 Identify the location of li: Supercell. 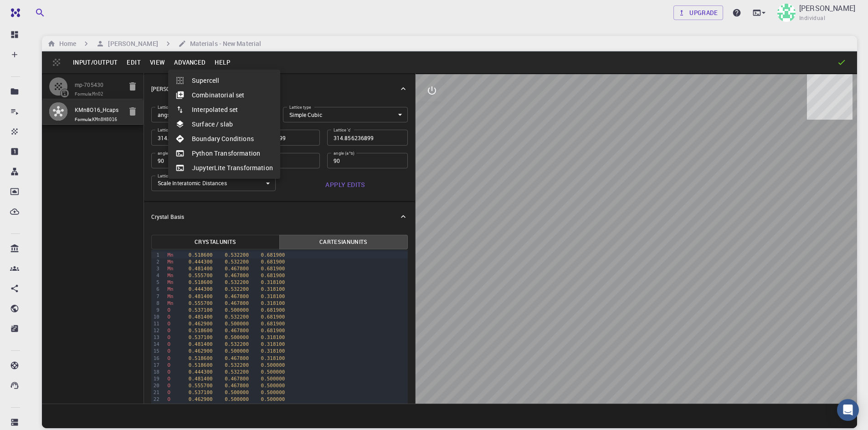
(224, 81).